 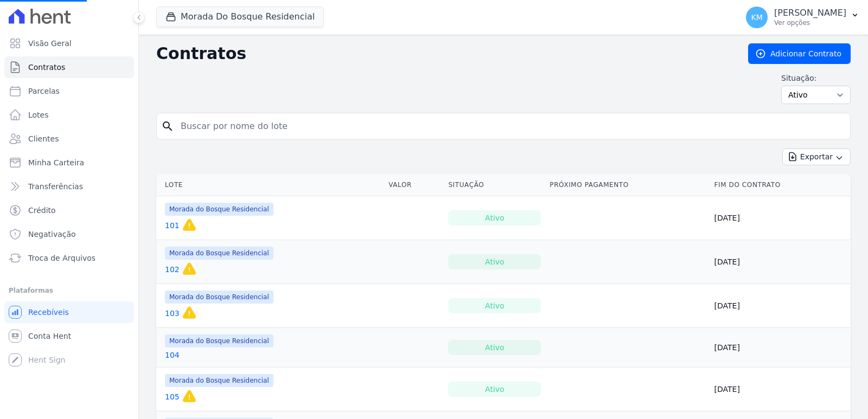 I want to click on h2: Contratos, so click(x=443, y=54).